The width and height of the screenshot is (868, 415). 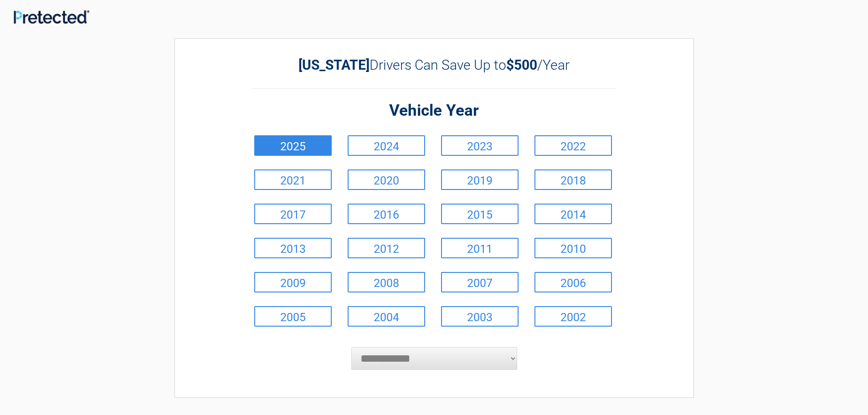 What do you see at coordinates (573, 248) in the screenshot?
I see `a: 2010` at bounding box center [573, 248].